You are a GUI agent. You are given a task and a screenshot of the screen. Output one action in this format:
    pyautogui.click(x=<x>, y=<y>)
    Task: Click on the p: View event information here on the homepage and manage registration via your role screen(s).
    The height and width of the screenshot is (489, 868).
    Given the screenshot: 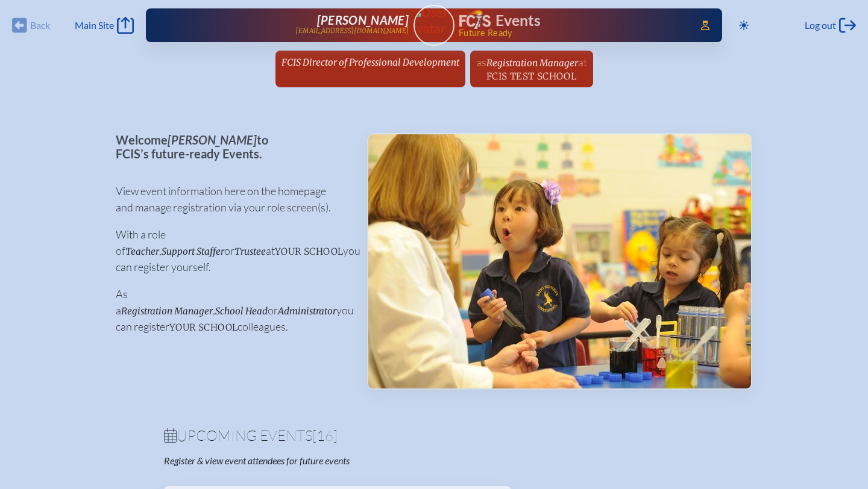 What is the action you would take?
    pyautogui.click(x=232, y=200)
    